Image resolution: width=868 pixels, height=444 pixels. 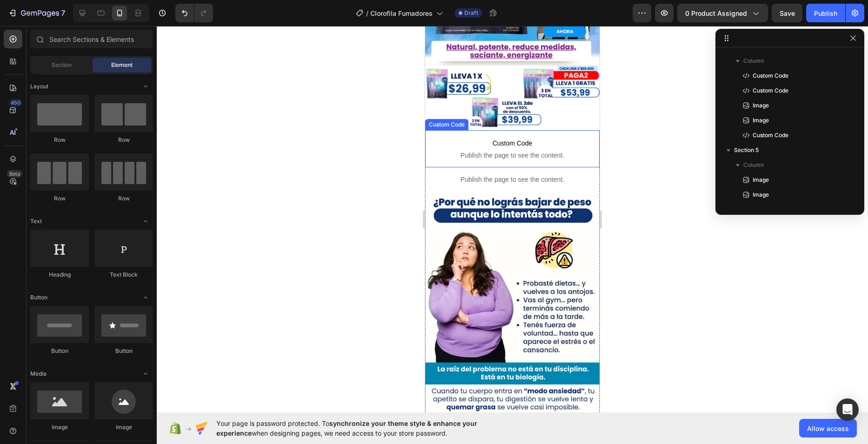 What do you see at coordinates (828, 428) in the screenshot?
I see `span: Allow access` at bounding box center [828, 428].